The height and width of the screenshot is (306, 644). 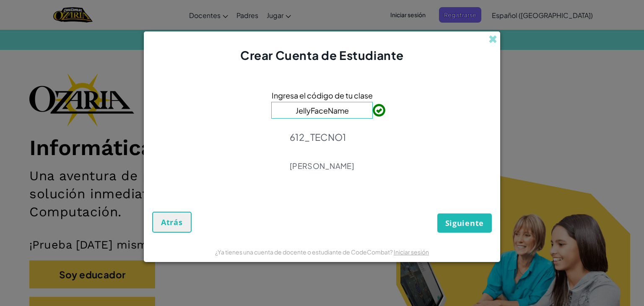 What do you see at coordinates (304, 252) in the screenshot?
I see `font: ¿Ya tienes una cuenta de docente o estudiante de CodeCombat?` at bounding box center [304, 252].